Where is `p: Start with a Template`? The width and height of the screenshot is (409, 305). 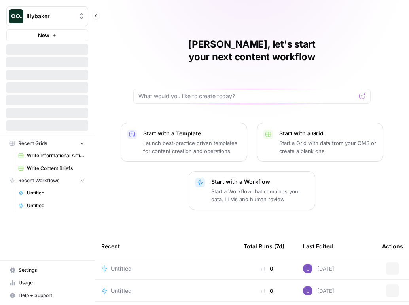
p: Start with a Template is located at coordinates (192, 133).